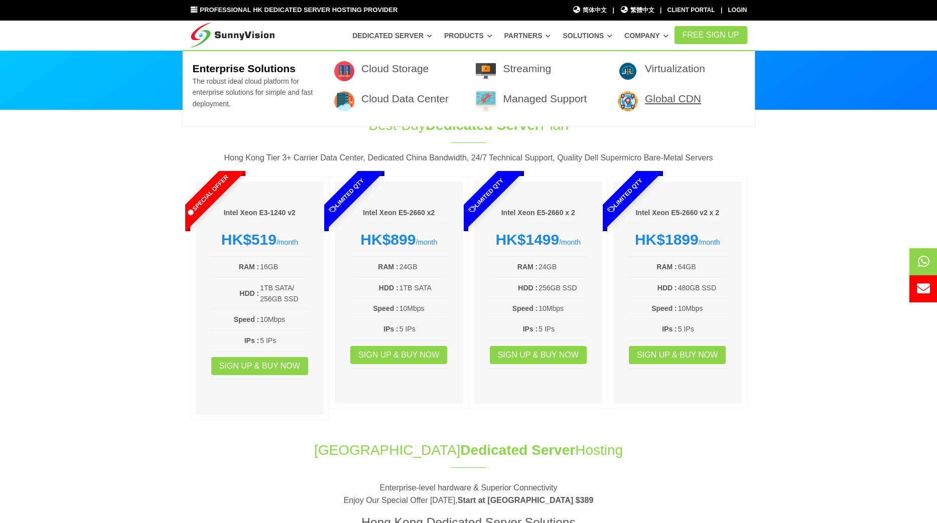 This screenshot has height=523, width=937. Describe the element at coordinates (243, 68) in the screenshot. I see `b: Enterprise Solutions` at that location.